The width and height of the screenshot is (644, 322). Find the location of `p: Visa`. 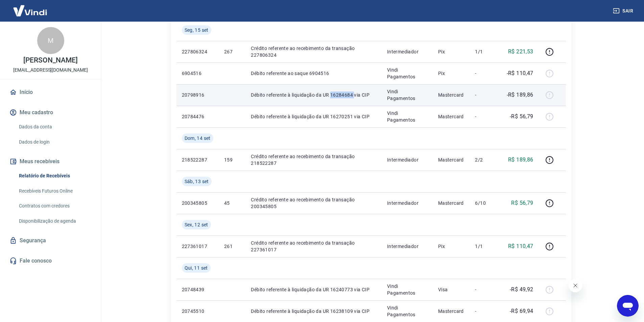

p: Visa is located at coordinates (451, 290).